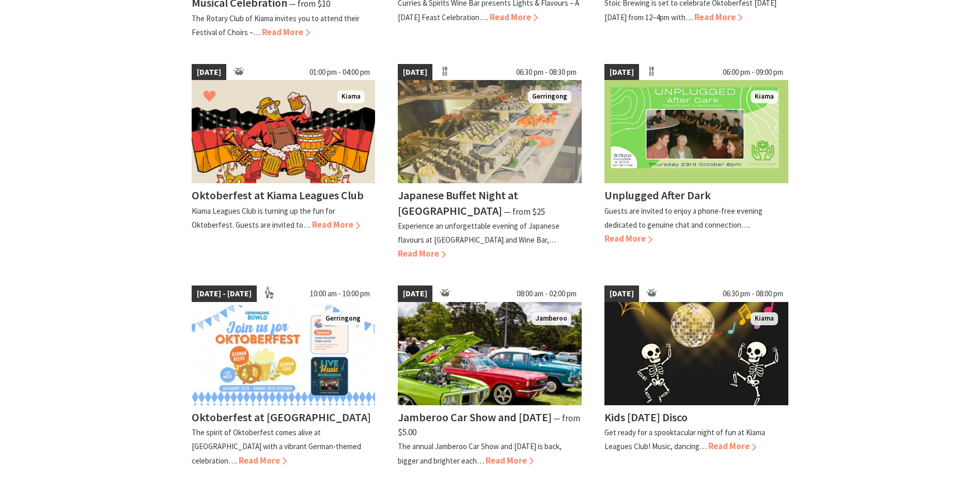  What do you see at coordinates (490, 132) in the screenshot?
I see `img: Japanese Night at Bella Char` at bounding box center [490, 132].